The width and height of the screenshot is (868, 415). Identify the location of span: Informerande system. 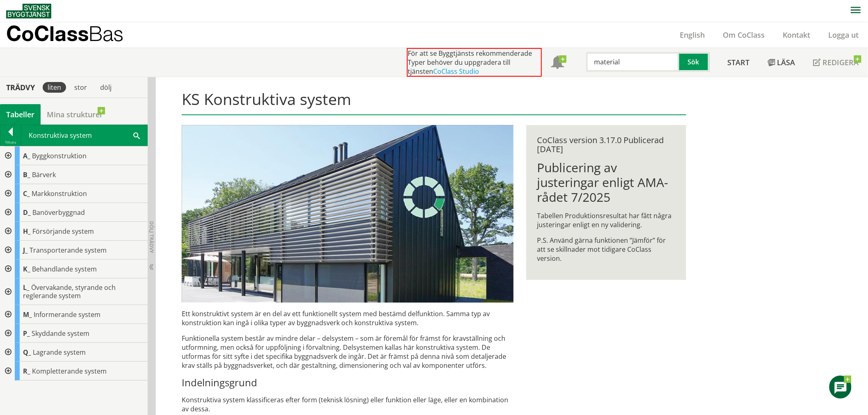
(67, 315).